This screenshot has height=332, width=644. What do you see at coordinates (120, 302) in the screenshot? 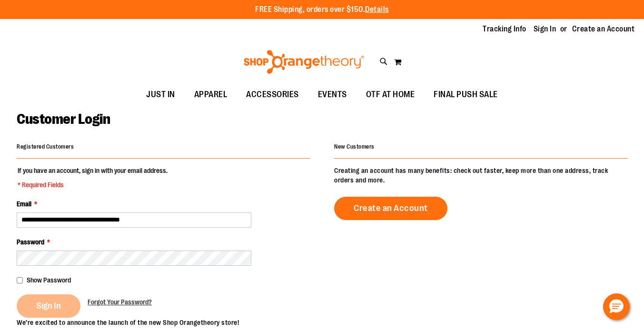
I see `a: Forgot Your Password?` at bounding box center [120, 302].